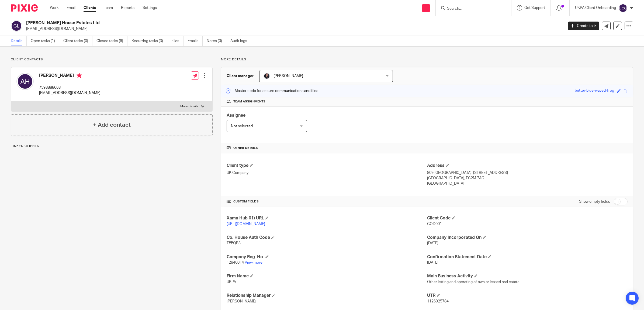 The image size is (644, 310). I want to click on a: Settings, so click(150, 8).